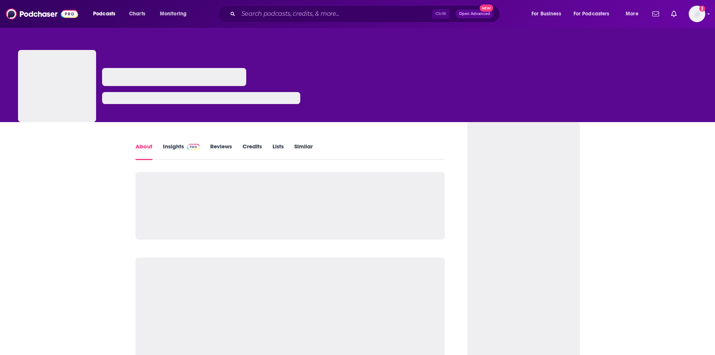 This screenshot has width=715, height=355. Describe the element at coordinates (592, 14) in the screenshot. I see `span: For Podcasters` at that location.